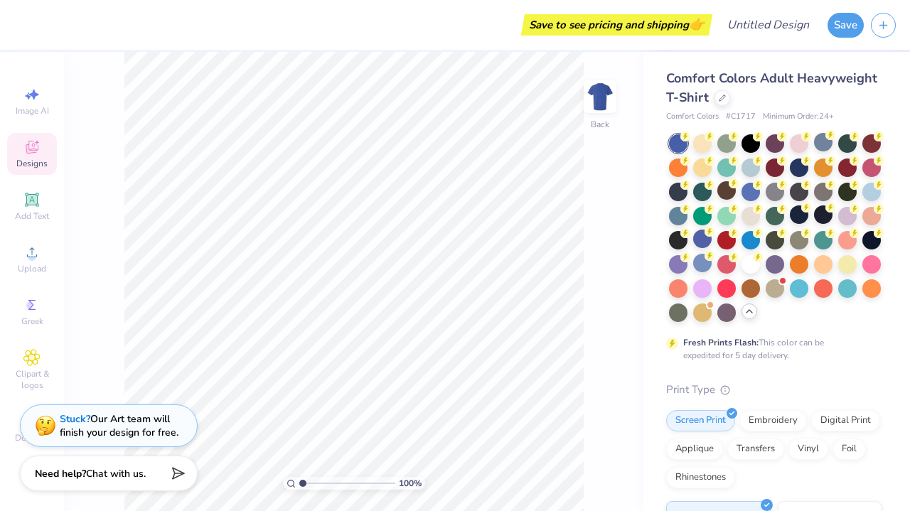 This screenshot has width=910, height=511. Describe the element at coordinates (771, 87) in the screenshot. I see `span: Comfort Colors Adult Heavyweight T-Shirt` at that location.